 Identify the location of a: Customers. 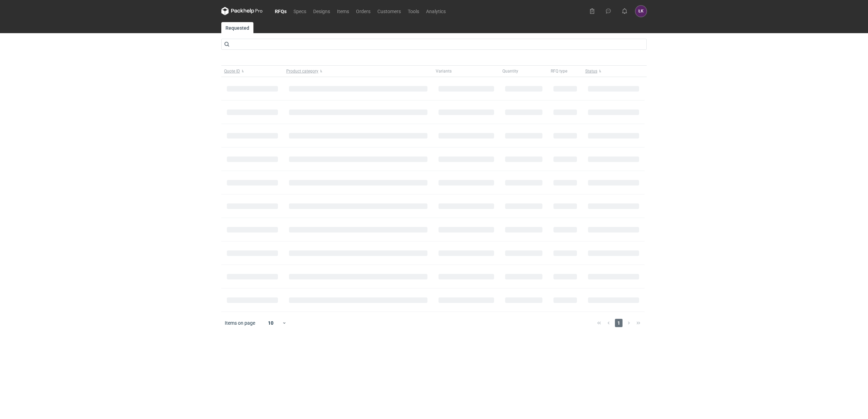
(389, 11).